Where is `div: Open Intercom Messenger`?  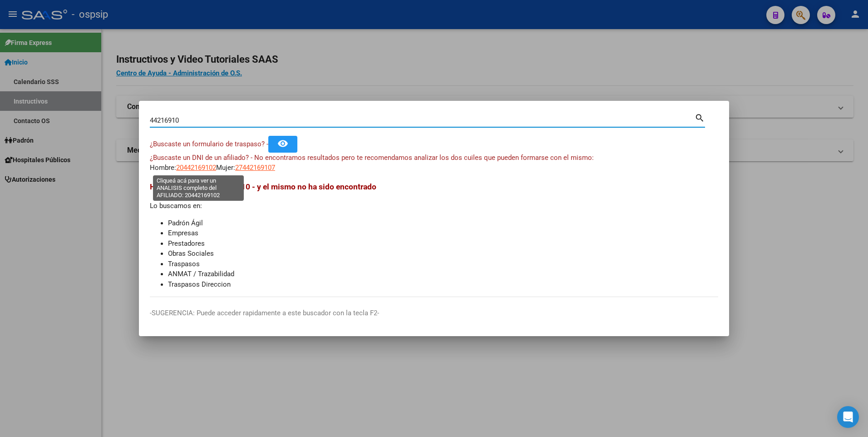
div: Open Intercom Messenger is located at coordinates (848, 417).